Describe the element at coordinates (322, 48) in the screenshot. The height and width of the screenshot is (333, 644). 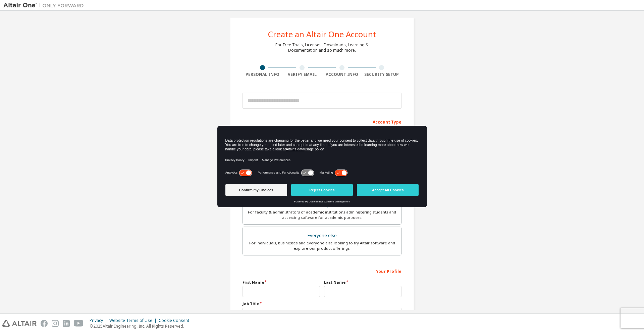
I see `div: For Free Trials, Licenses, Downloads, Learning & Documentation and so much more.` at that location.